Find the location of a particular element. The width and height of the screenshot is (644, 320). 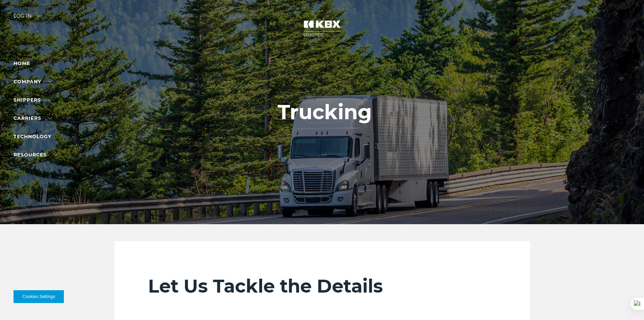

a: Technology is located at coordinates (32, 136).